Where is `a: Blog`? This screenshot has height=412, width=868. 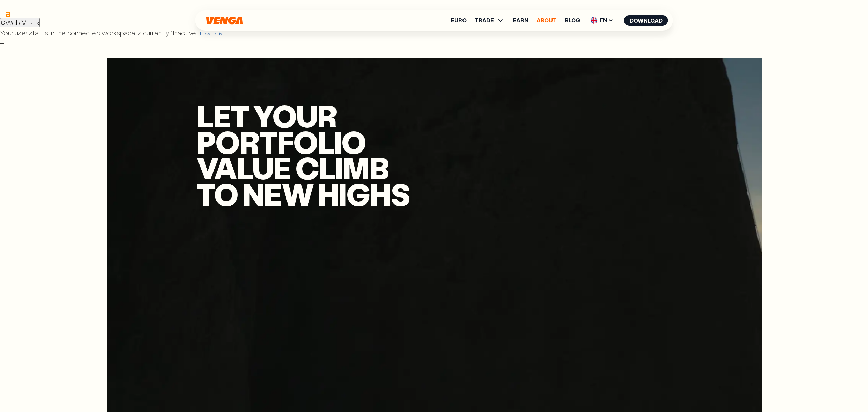 a: Blog is located at coordinates (572, 21).